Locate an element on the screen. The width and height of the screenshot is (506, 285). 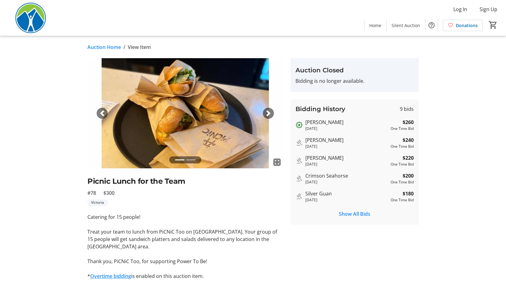
button: Show All Bids is located at coordinates (355, 214).